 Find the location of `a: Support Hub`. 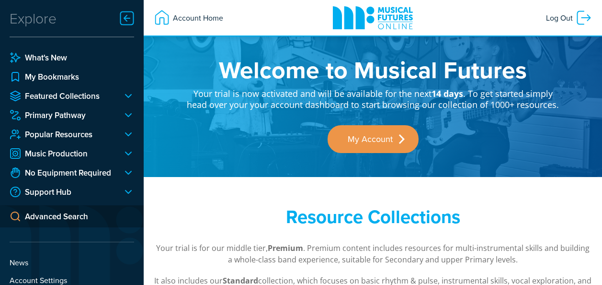

a: Support Hub is located at coordinates (62, 192).